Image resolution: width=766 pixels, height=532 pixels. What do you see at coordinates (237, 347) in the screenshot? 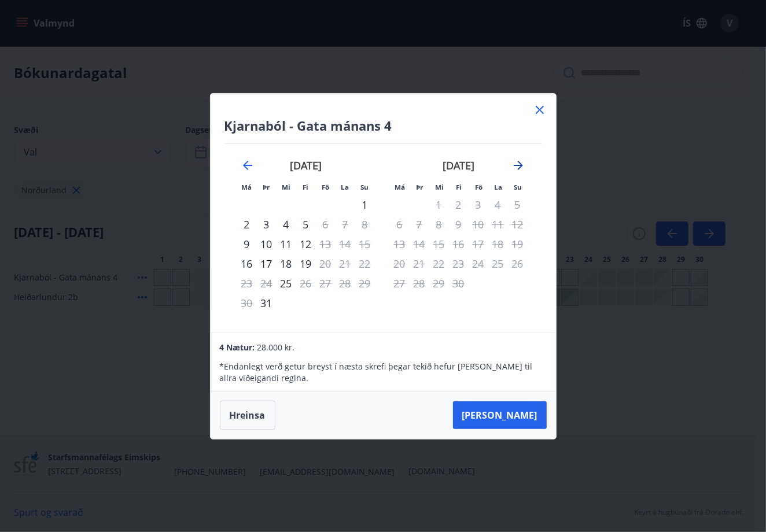
I see `span: 4 Nætur:` at bounding box center [237, 347].